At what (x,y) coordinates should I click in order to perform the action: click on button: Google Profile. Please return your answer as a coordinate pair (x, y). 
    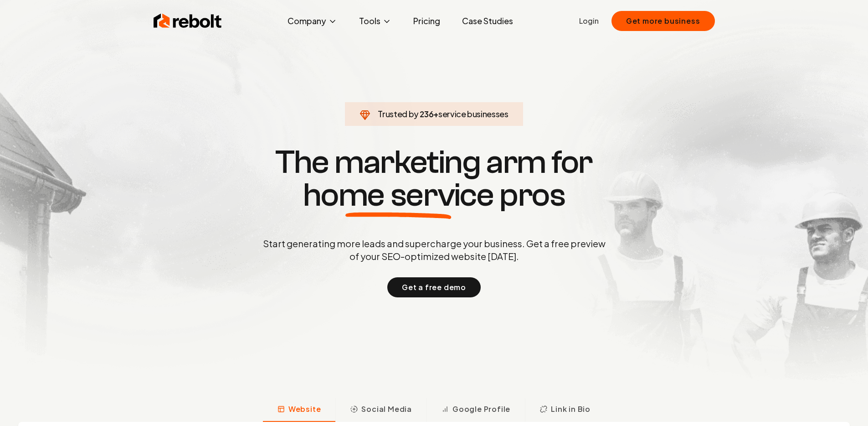
    Looking at the image, I should click on (476, 410).